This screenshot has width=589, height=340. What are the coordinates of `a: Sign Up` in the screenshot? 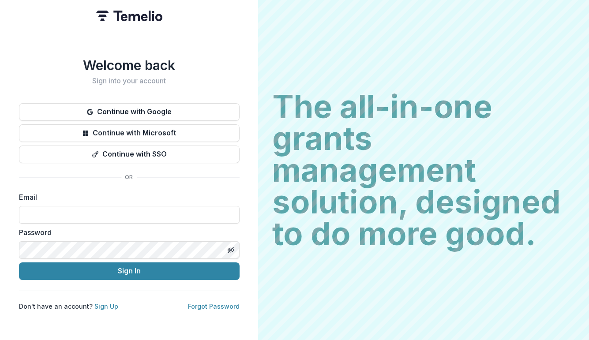 It's located at (106, 306).